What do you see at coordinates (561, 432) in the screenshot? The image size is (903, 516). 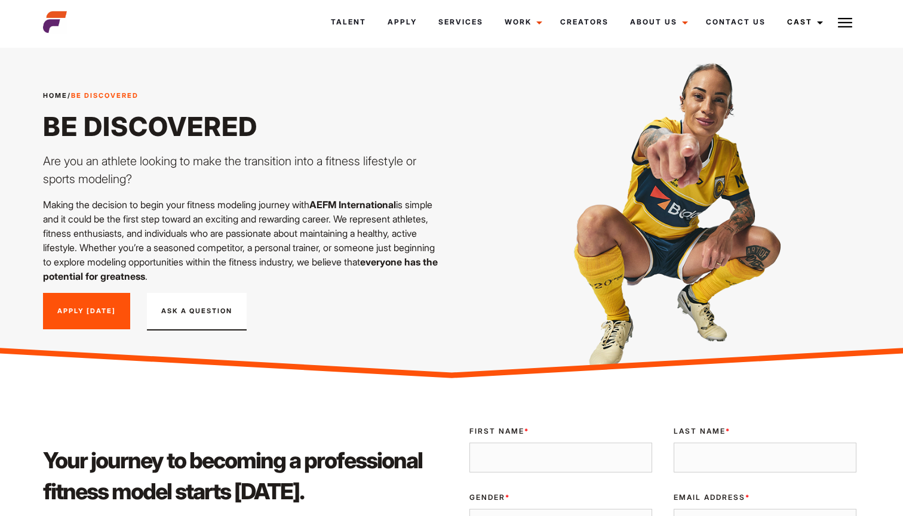 I see `label: First Name` at bounding box center [561, 432].